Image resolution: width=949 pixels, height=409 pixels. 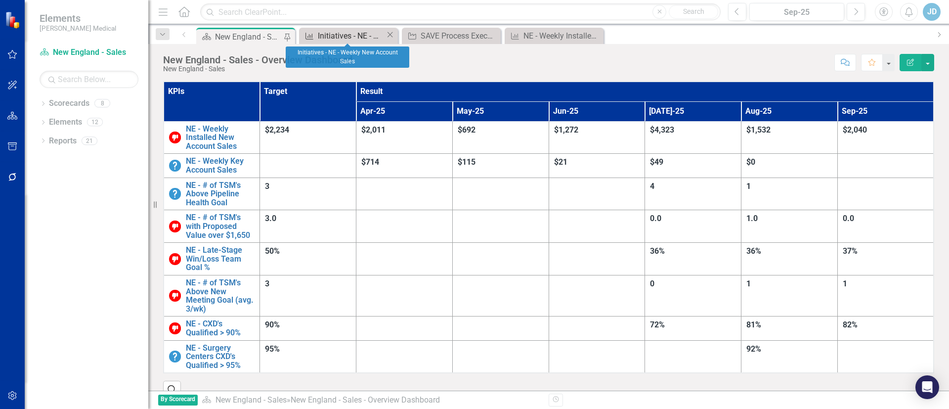 I want to click on span: $115, so click(x=467, y=162).